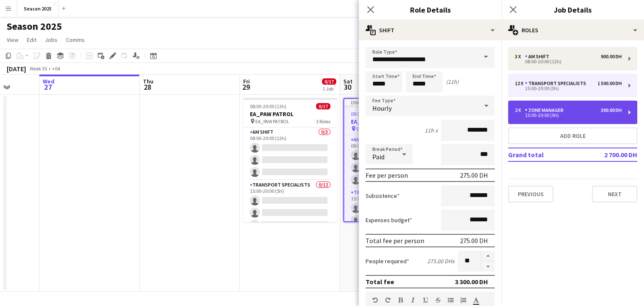  What do you see at coordinates (431, 130) in the screenshot?
I see `div: 11h x` at bounding box center [431, 130].